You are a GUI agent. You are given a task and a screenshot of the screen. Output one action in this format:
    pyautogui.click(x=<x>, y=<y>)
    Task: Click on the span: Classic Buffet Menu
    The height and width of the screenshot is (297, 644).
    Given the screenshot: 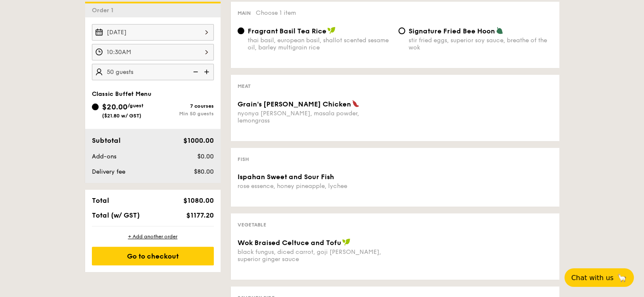 What is the action you would take?
    pyautogui.click(x=121, y=94)
    